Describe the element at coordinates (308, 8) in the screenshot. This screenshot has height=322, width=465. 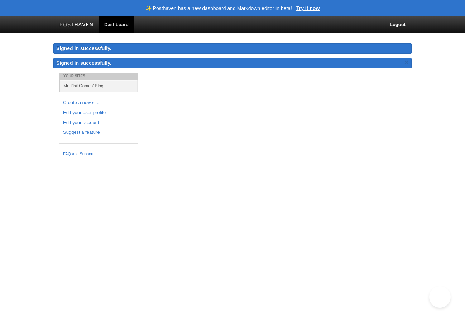
I see `a: Try it now` at that location.